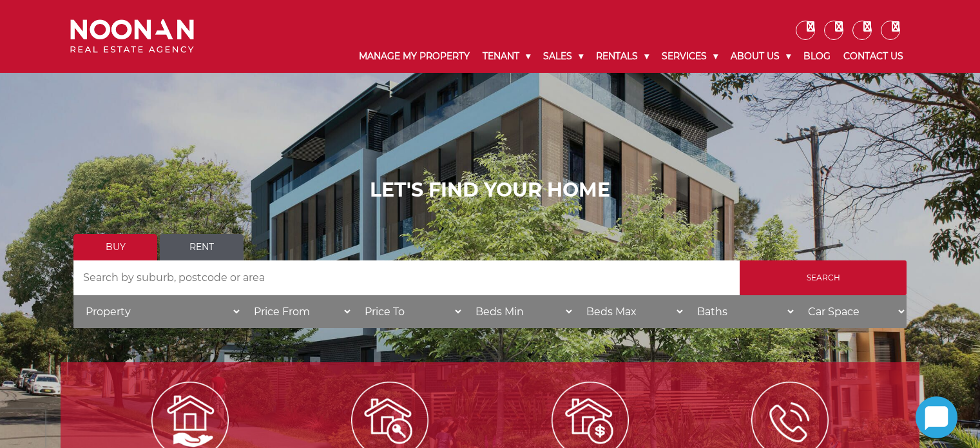 The image size is (980, 448). Describe the element at coordinates (563, 56) in the screenshot. I see `a: Sales` at that location.